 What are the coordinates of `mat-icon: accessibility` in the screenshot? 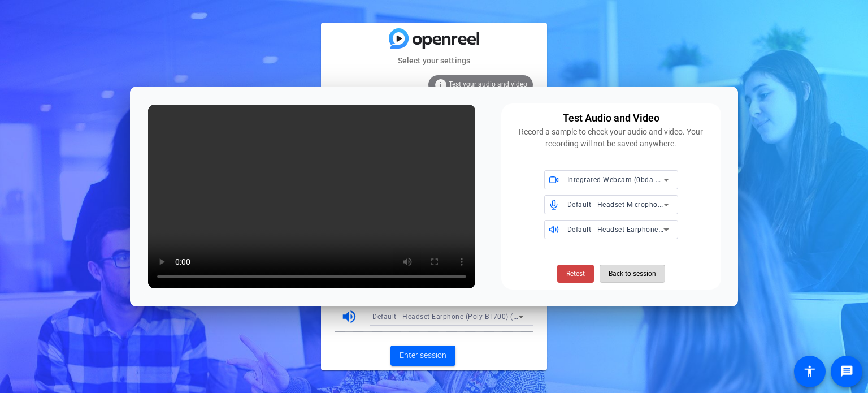 It's located at (809, 371).